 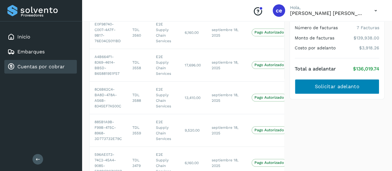 I want to click on p: $136,019.74, so click(x=366, y=68).